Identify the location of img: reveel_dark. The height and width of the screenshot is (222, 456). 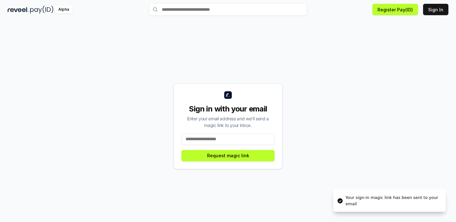
(18, 9).